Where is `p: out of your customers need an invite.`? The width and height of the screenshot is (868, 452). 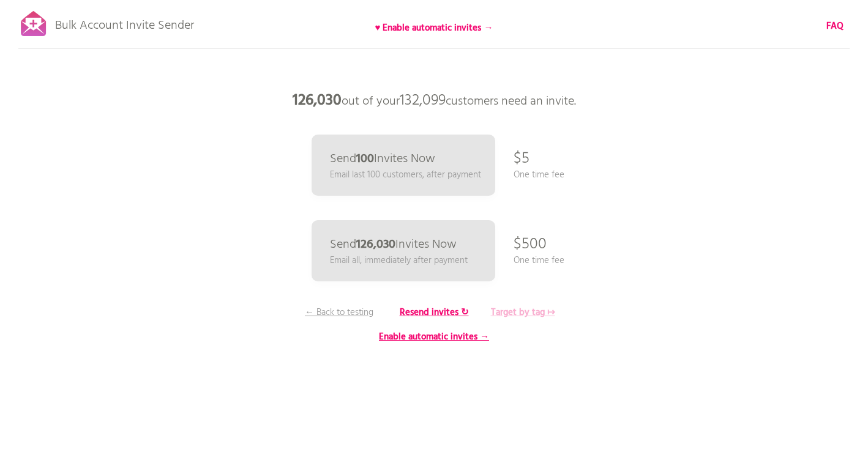 p: out of your customers need an invite. is located at coordinates (434, 101).